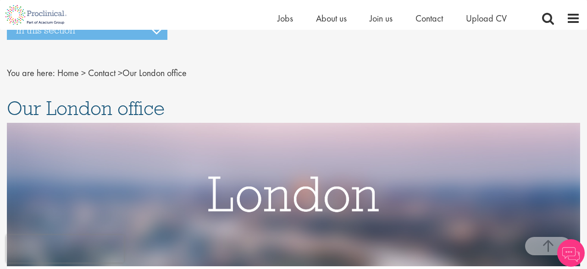 The height and width of the screenshot is (269, 587). Describe the element at coordinates (571, 253) in the screenshot. I see `img: Chatbot` at that location.